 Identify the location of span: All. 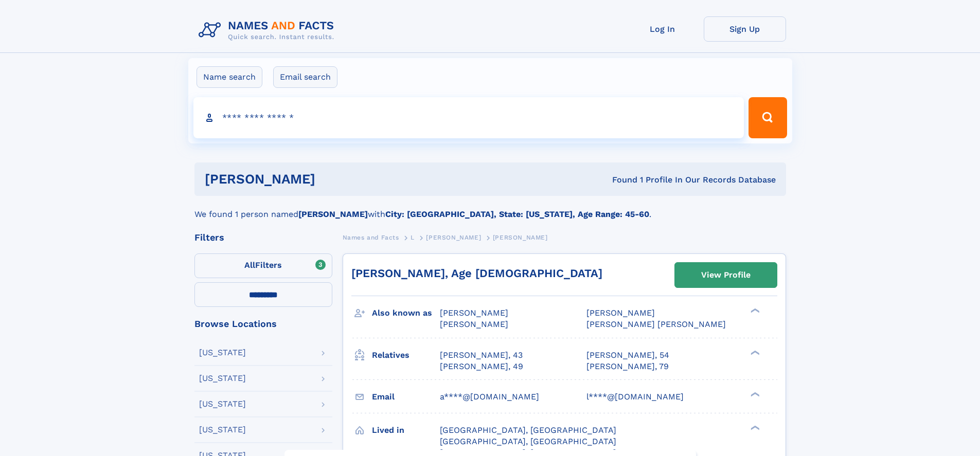
(249, 265).